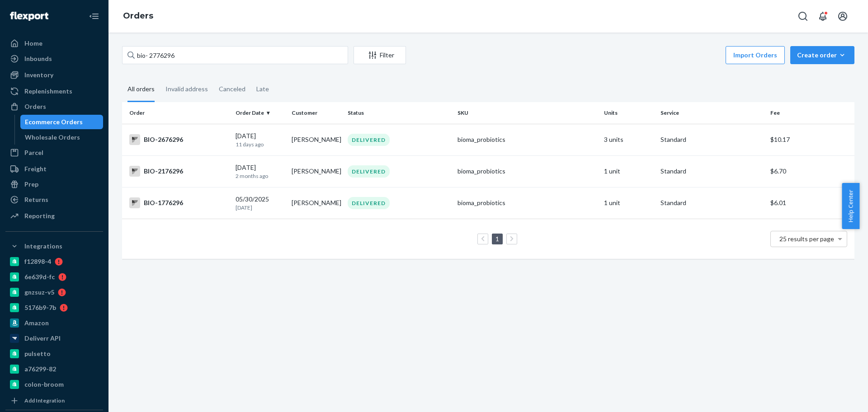 Image resolution: width=868 pixels, height=412 pixels. Describe the element at coordinates (850, 206) in the screenshot. I see `button: Help Center` at that location.